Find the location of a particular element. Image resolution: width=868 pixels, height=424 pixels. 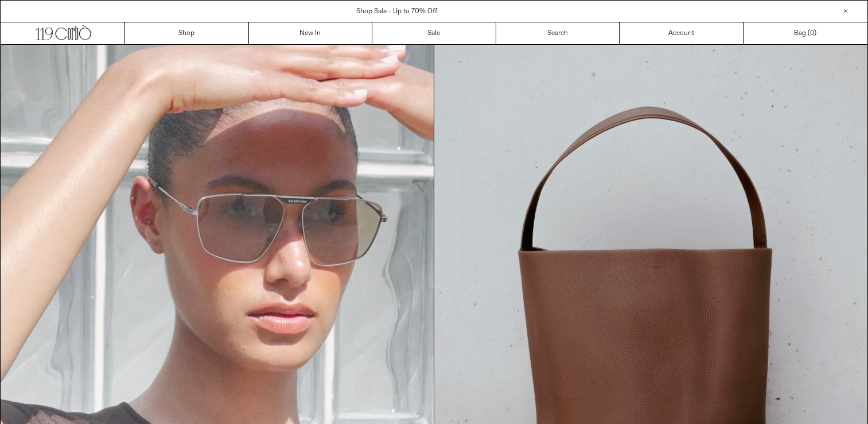

span: 0 is located at coordinates (812, 33).